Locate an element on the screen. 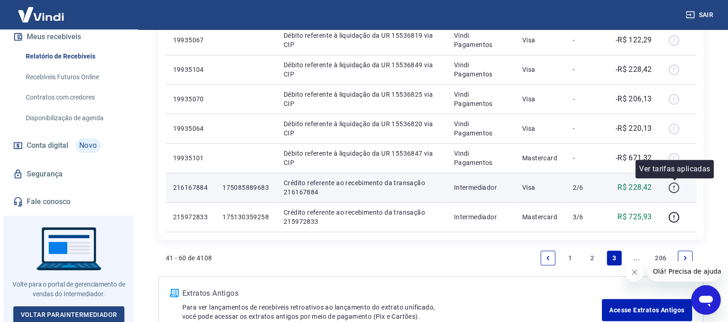 This screenshot has height=322, width=728. p: 19935070 is located at coordinates (191, 99).